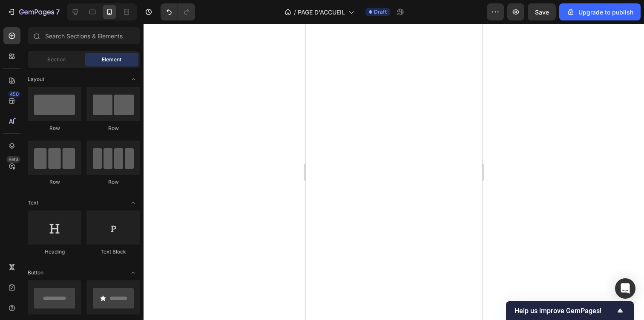 This screenshot has width=644, height=320. Describe the element at coordinates (112, 60) in the screenshot. I see `span: Element` at that location.